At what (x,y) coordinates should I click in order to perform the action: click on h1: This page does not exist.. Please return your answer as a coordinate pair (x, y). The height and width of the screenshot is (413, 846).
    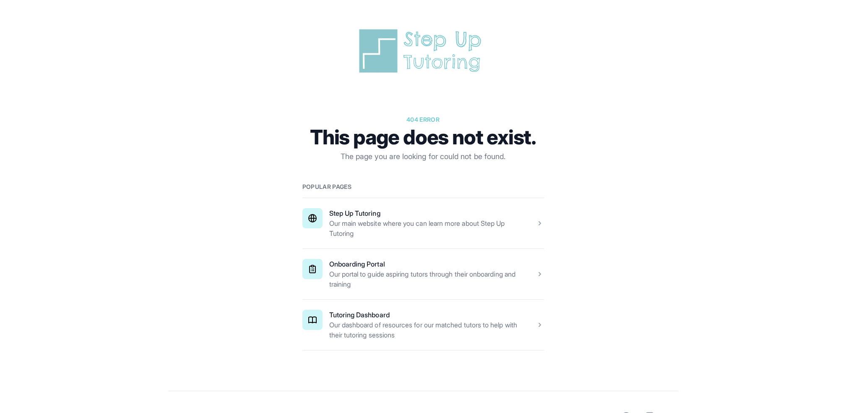
    Looking at the image, I should click on (423, 137).